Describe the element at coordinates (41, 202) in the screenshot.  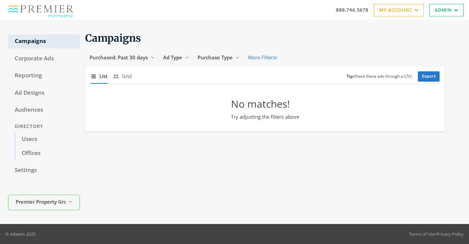
I see `span: Premier Property Group` at that location.